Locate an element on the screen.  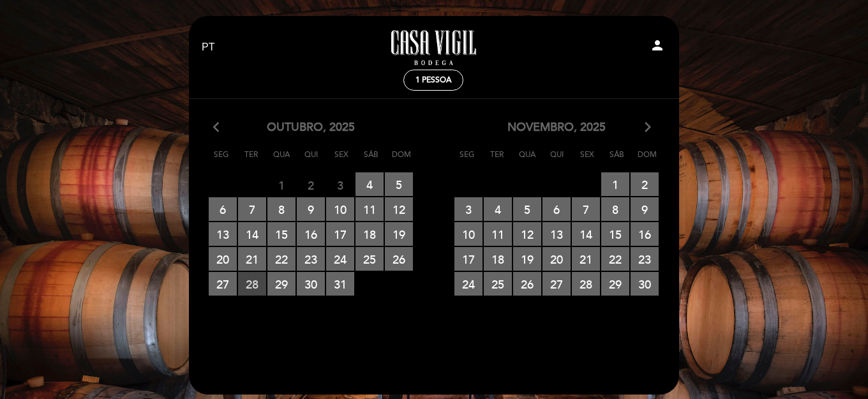
span: 1 pessoa is located at coordinates (434, 80).